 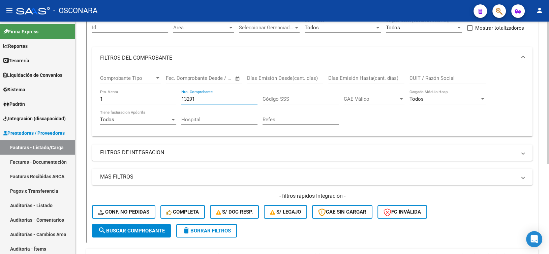 I want to click on input: End date, so click(x=210, y=78).